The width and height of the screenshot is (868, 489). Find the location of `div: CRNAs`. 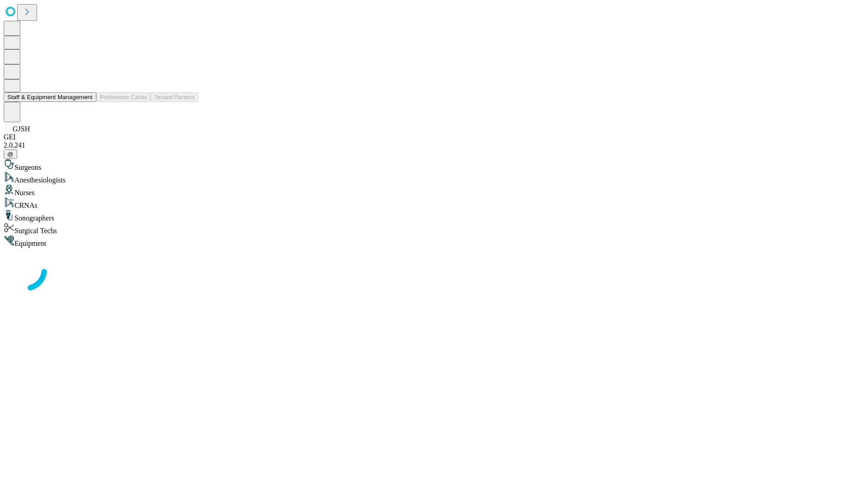

div: CRNAs is located at coordinates (434, 203).